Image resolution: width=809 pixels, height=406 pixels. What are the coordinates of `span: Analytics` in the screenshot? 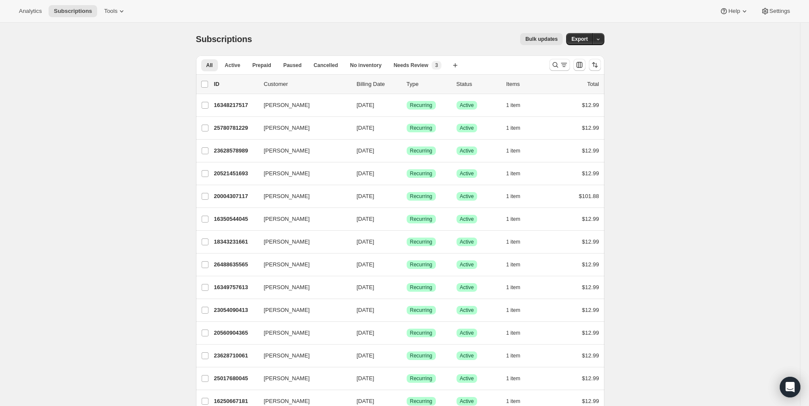 It's located at (30, 11).